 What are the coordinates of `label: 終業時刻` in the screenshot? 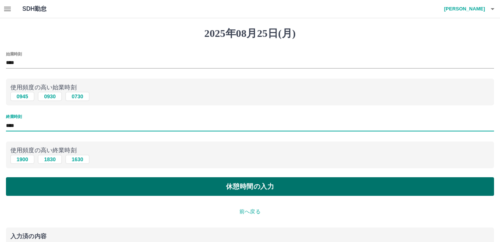 It's located at (14, 117).